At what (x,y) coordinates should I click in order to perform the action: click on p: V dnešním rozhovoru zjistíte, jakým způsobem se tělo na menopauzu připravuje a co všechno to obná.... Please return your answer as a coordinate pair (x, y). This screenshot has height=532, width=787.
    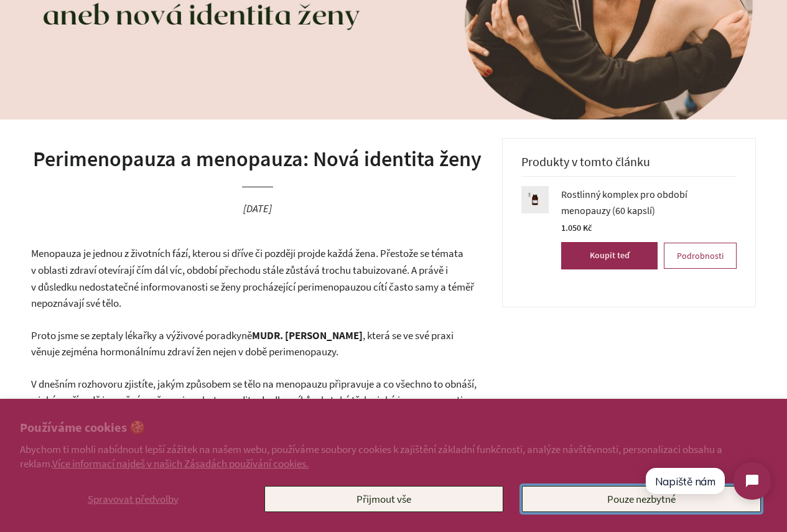
    Looking at the image, I should click on (257, 400).